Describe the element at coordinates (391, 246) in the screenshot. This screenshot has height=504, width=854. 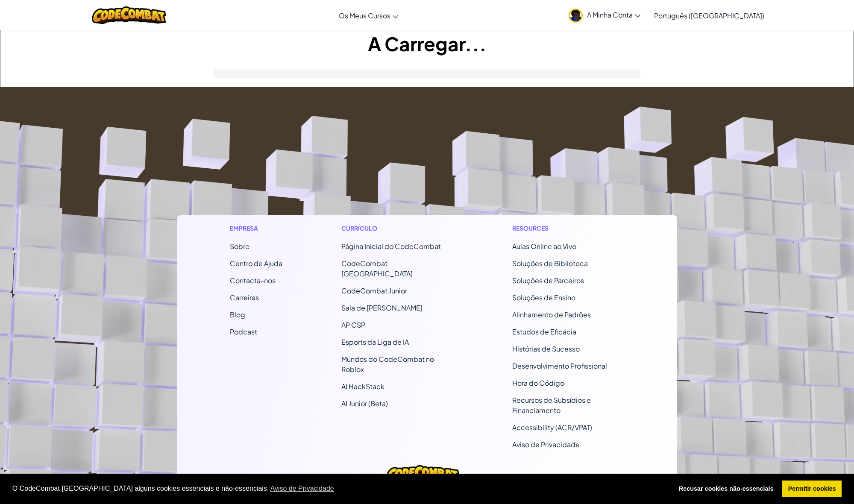
I see `span: Página Inicial do CodeCombat` at that location.